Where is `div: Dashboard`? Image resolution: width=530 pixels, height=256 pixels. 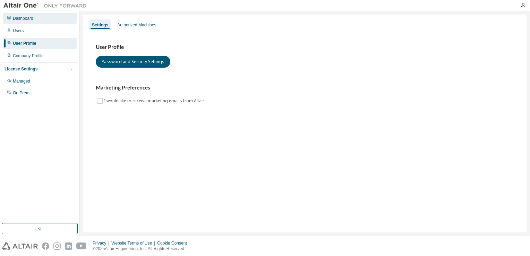
div: Dashboard is located at coordinates (23, 18).